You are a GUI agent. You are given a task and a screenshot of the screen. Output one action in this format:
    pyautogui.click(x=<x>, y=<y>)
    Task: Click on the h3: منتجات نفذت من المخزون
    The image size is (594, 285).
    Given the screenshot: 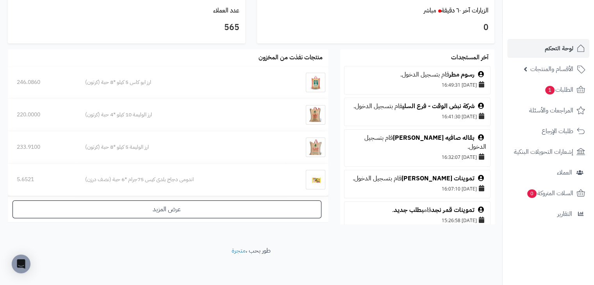 What is the action you would take?
    pyautogui.click(x=290, y=58)
    